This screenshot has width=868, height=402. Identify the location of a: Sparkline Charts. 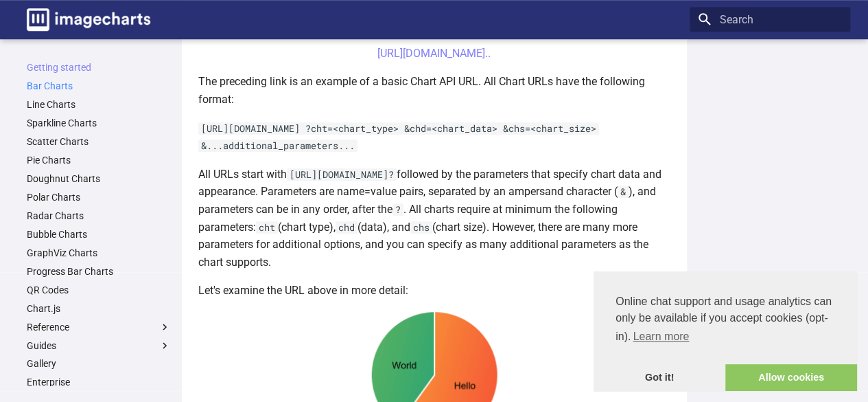
(99, 123).